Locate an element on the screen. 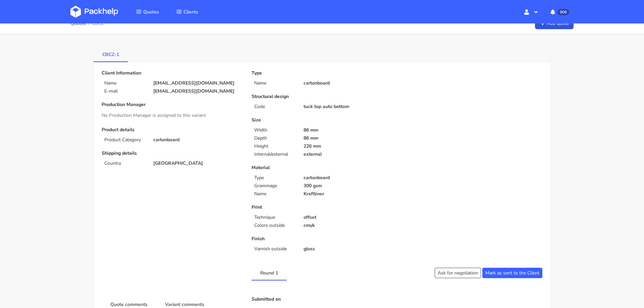 This screenshot has width=644, height=308. p: Internal/external is located at coordinates (275, 154).